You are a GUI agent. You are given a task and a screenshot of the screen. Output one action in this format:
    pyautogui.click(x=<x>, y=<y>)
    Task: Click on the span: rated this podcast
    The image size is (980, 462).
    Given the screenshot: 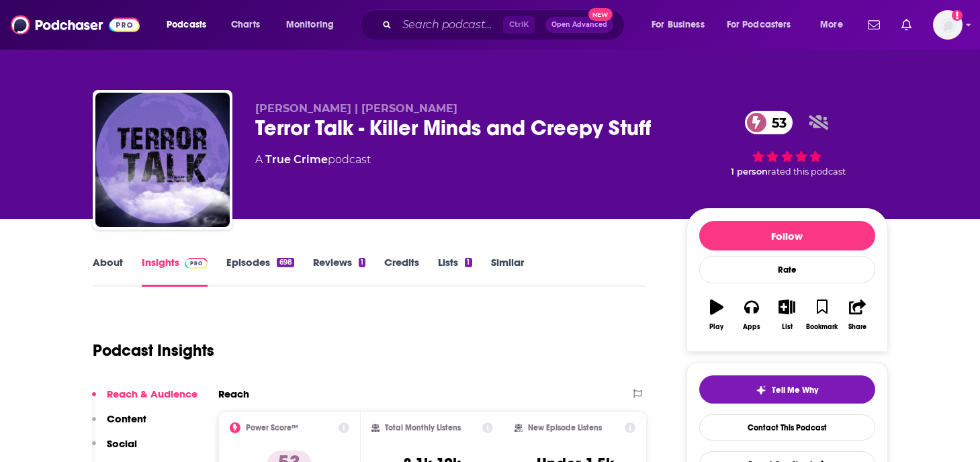 What is the action you would take?
    pyautogui.click(x=807, y=171)
    